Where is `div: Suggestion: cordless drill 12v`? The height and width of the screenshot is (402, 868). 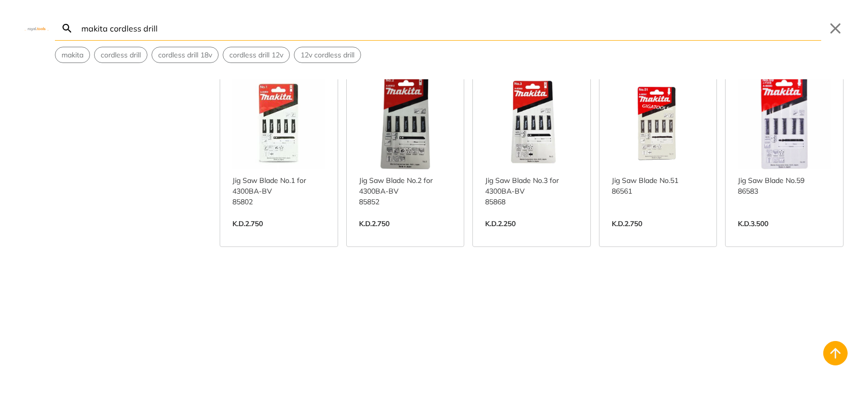
div: Suggestion: cordless drill 12v is located at coordinates (256, 55).